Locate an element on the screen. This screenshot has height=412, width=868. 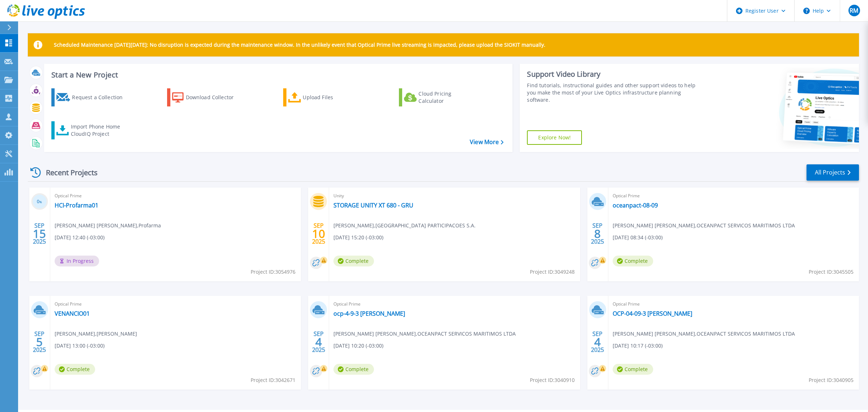
div: Cloud Pricing Calculator is located at coordinates (447, 98).